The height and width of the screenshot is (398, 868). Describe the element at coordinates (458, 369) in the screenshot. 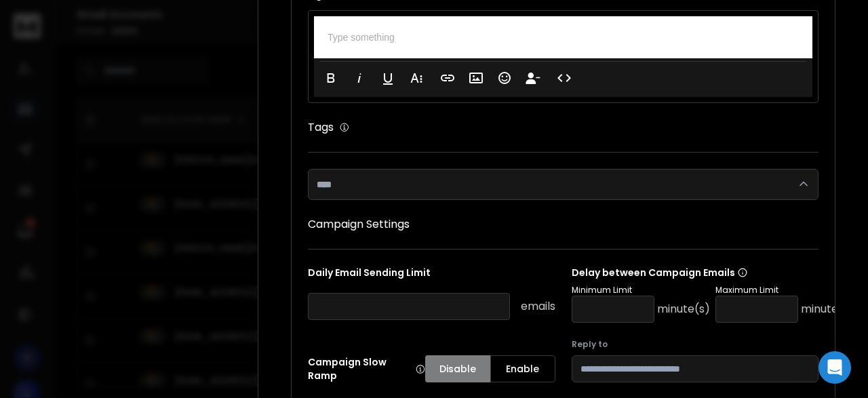

I see `button: Disable` at that location.